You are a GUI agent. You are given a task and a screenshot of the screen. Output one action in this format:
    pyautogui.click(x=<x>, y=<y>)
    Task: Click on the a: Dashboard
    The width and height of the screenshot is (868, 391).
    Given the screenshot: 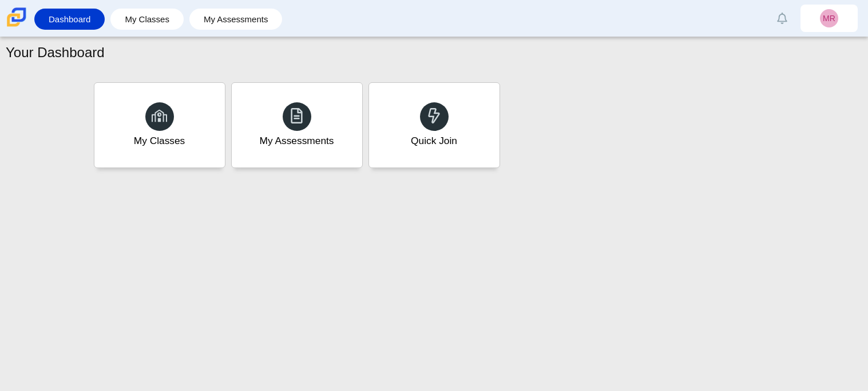 What is the action you would take?
    pyautogui.click(x=69, y=19)
    